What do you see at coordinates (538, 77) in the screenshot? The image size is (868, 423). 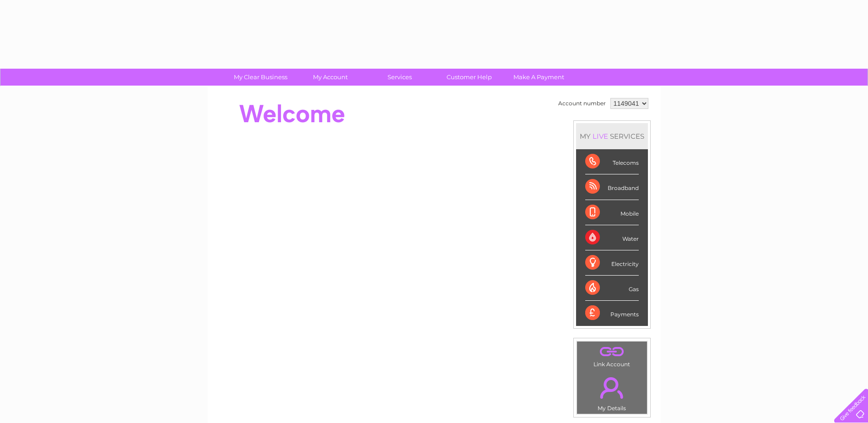 I see `a: Make A Payment` at bounding box center [538, 77].